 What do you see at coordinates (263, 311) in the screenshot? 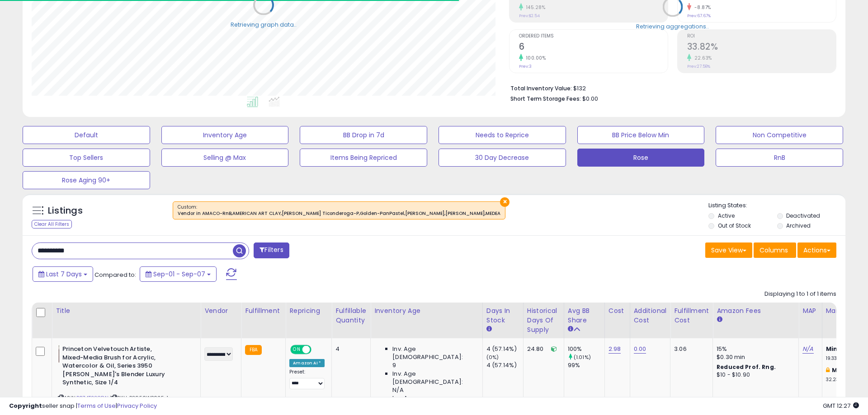
I see `div: Fulfillment` at bounding box center [263, 311].